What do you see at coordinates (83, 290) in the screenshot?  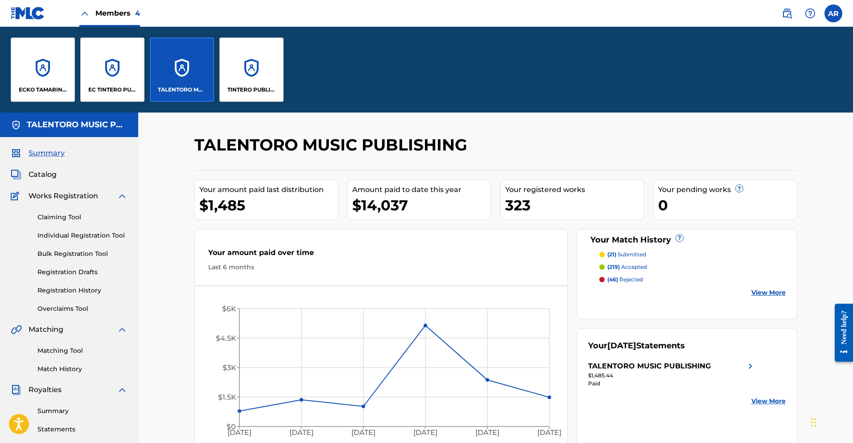 I see `a: Registration History` at bounding box center [83, 290].